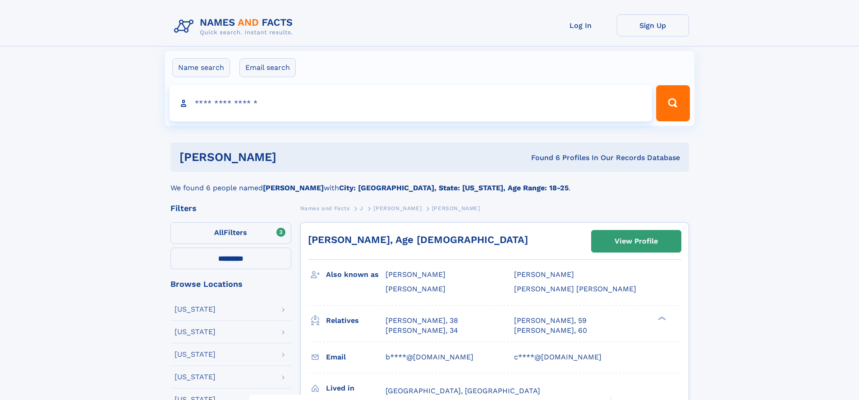  What do you see at coordinates (356, 321) in the screenshot?
I see `h3: Relatives` at bounding box center [356, 321].